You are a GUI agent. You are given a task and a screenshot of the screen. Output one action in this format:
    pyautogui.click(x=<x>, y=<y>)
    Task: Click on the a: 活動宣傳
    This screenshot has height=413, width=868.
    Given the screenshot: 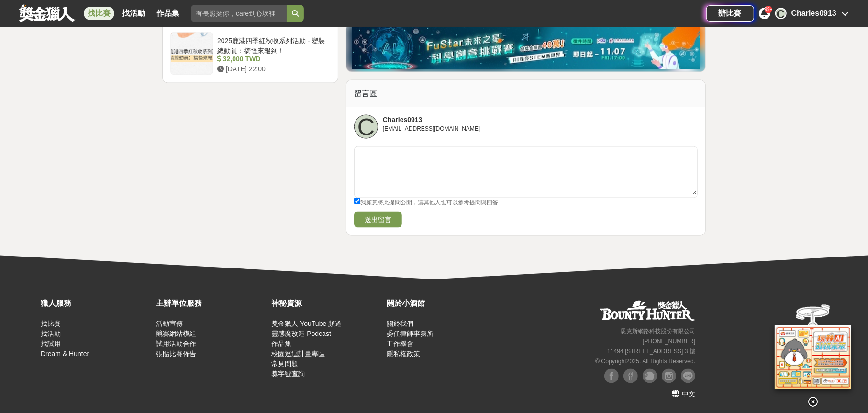 What is the action you would take?
    pyautogui.click(x=169, y=324)
    